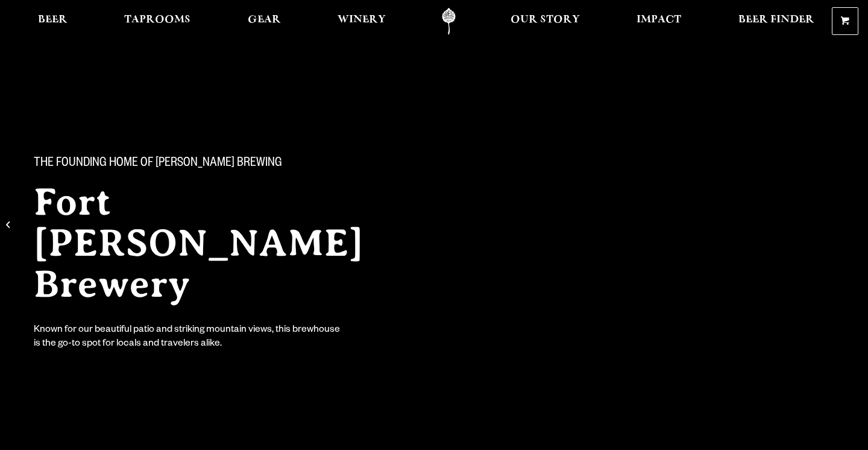  I want to click on span: Beer, so click(52, 20).